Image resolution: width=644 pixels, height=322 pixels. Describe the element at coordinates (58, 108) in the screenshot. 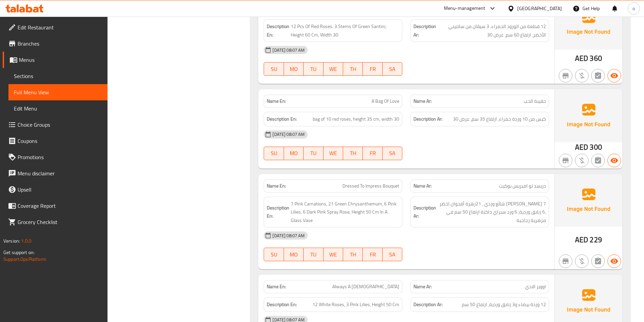

I see `a: Edit Menu` at that location.